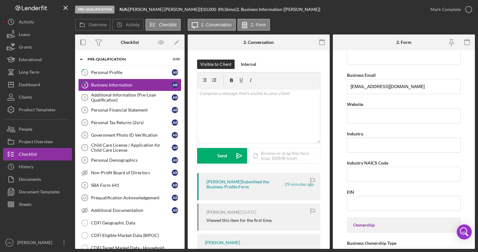 The width and height of the screenshot is (478, 252). What do you see at coordinates (39, 192) in the screenshot?
I see `div: Document Templates` at bounding box center [39, 192].